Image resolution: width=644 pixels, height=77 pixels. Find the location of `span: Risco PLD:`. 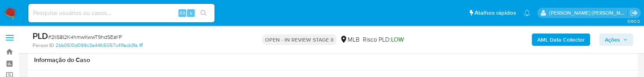

span: Risco PLD: is located at coordinates (383, 40).